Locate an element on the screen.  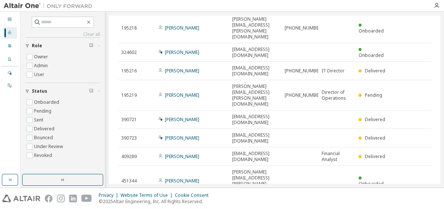
img: linkedin.svg is located at coordinates (73, 198).